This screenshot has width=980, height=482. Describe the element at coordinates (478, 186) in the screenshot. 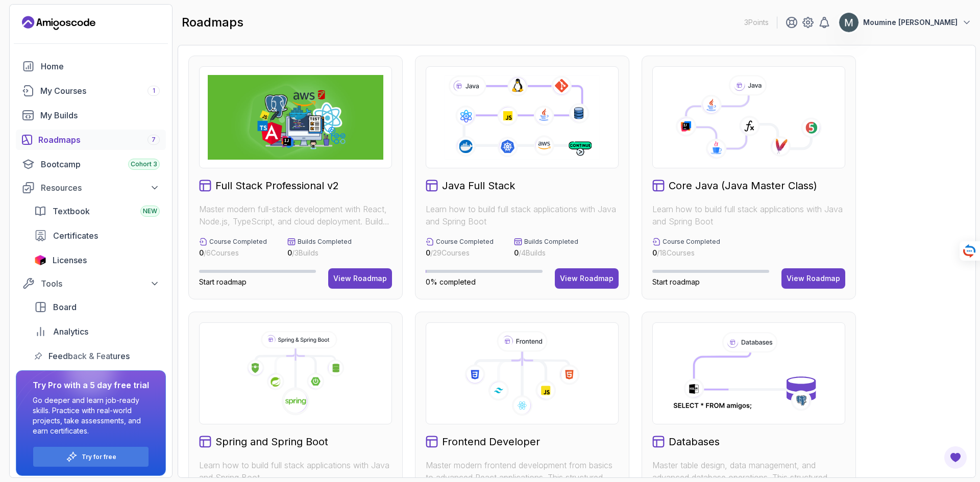

I see `h2: Java Full Stack` at that location.